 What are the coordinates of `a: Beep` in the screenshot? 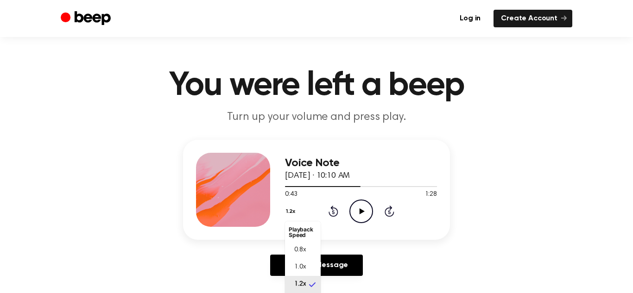 It's located at (87, 19).